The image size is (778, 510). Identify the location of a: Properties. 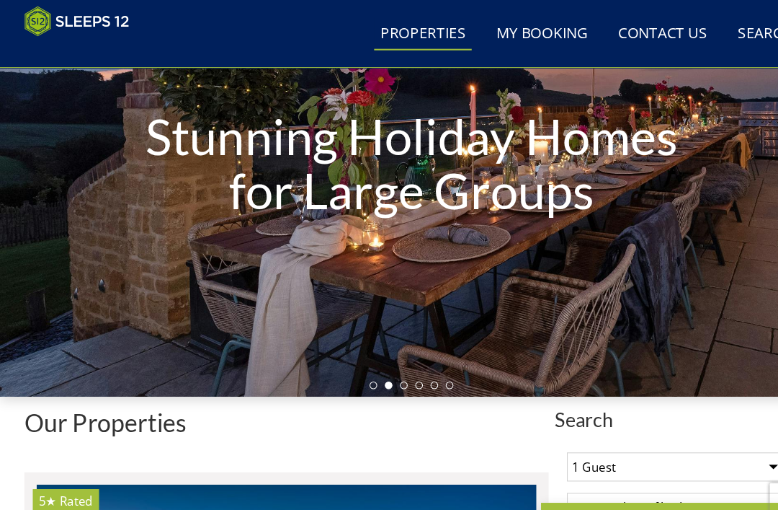
(400, 32).